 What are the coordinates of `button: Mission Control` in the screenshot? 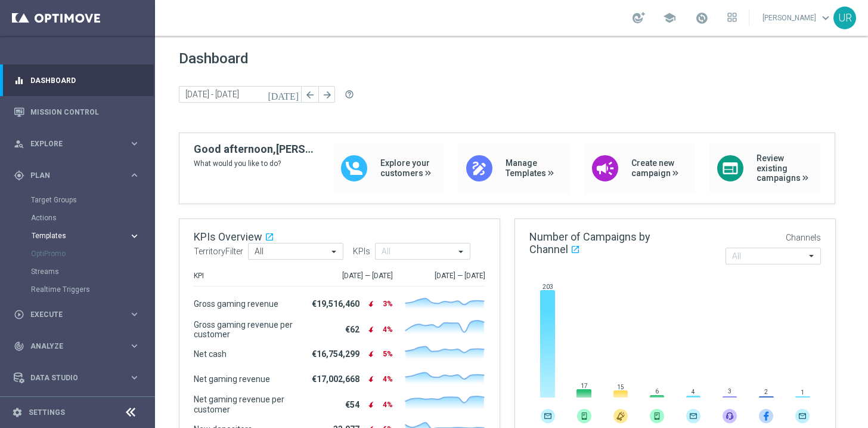 It's located at (76, 112).